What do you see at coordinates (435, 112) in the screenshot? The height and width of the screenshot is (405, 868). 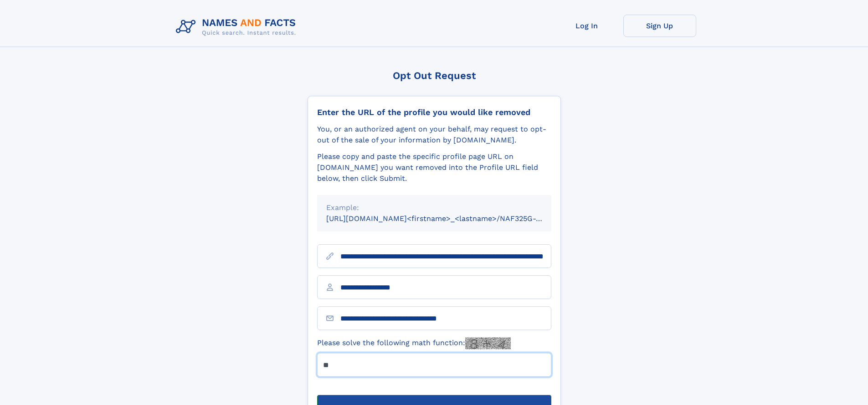 I see `div: Enter the URL of the profile you would like removed` at bounding box center [435, 112].